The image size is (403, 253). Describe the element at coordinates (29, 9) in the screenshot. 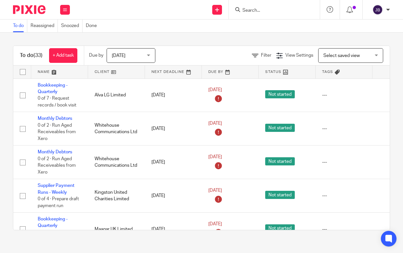

I see `img: Pixie` at that location.